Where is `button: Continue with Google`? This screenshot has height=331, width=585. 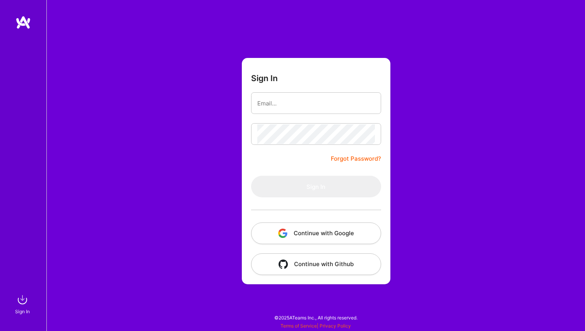 button: Continue with Google is located at coordinates (316, 234).